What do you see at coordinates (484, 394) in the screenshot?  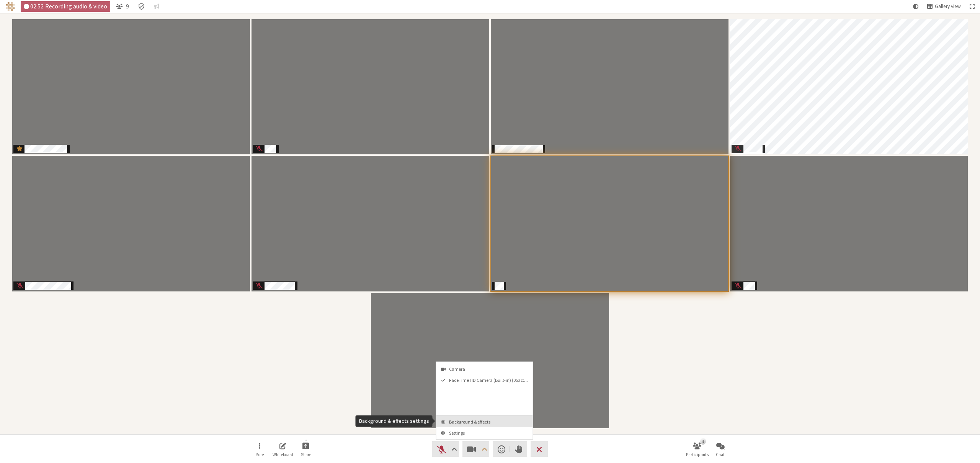 I see `button: FaceTime HD Camera (Built-in) (05ac:8511)` at bounding box center [484, 394].